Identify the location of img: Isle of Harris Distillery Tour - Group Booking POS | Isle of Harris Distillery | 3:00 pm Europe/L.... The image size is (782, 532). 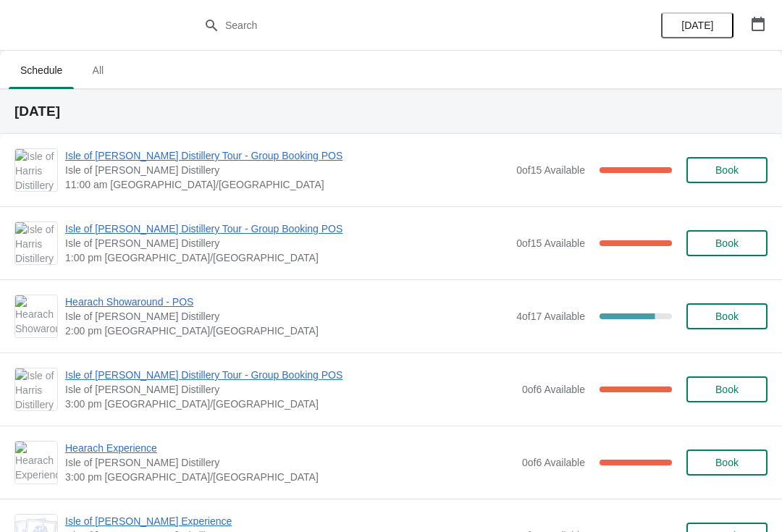
(36, 390).